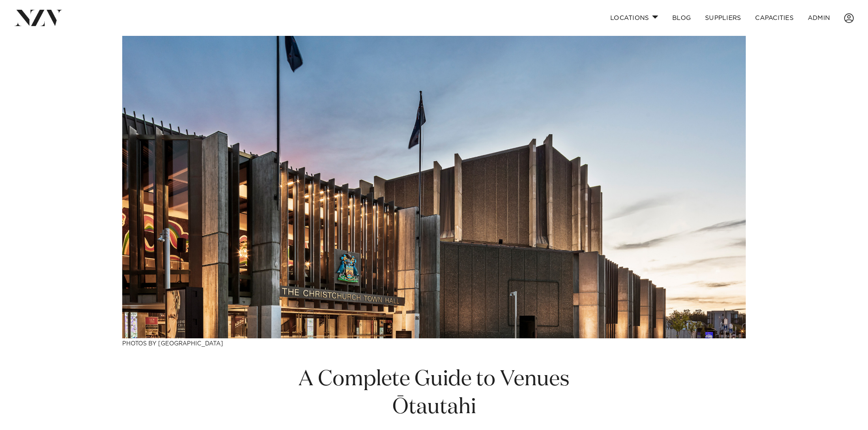 The height and width of the screenshot is (430, 868). What do you see at coordinates (723, 18) in the screenshot?
I see `a: SUPPLIERS` at bounding box center [723, 18].